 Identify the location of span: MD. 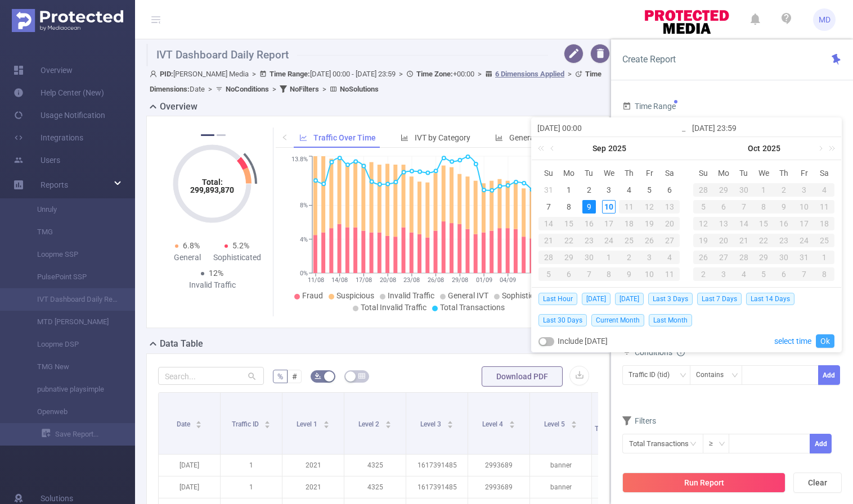
(824, 20).